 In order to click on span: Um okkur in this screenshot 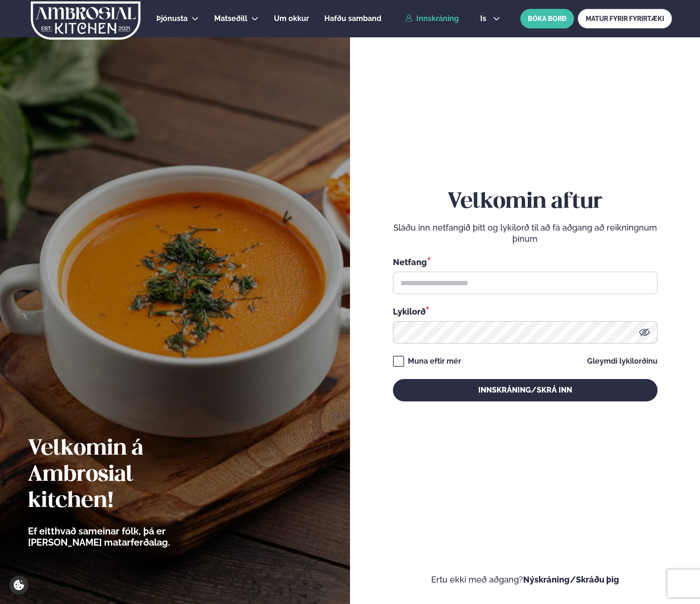, I will do `click(291, 18)`.